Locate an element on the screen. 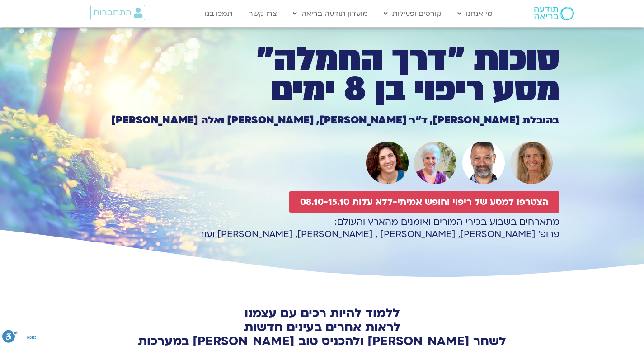 The height and width of the screenshot is (346, 644). span: הצטרפו למסע של ריפוי וחופש אמיתי-ללא עלות 08.10-15.10 is located at coordinates (424, 201).